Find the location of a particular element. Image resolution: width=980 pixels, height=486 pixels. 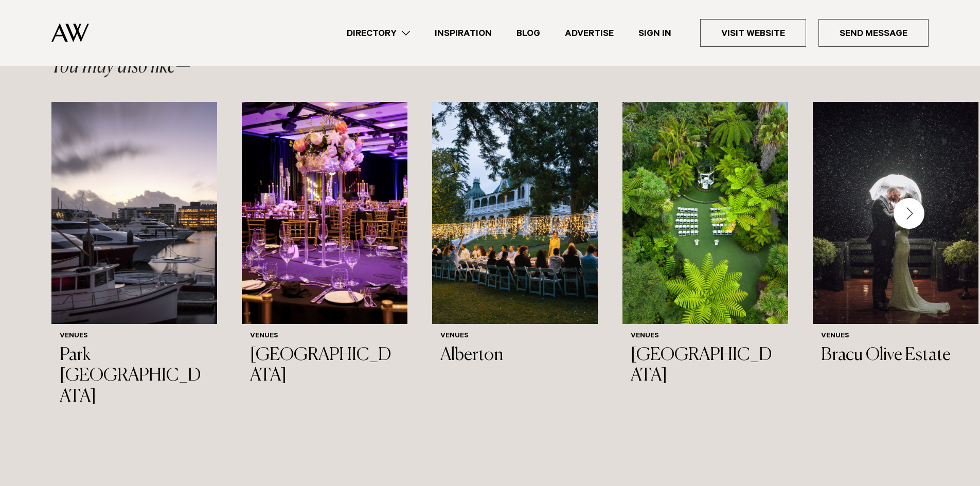

a: Advertise is located at coordinates (589, 33).